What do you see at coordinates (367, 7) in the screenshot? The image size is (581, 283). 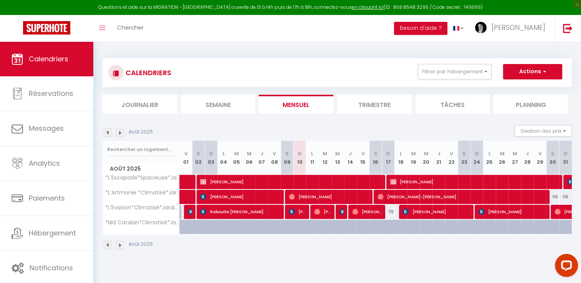 I see `a: en cliquant ici` at bounding box center [367, 7].